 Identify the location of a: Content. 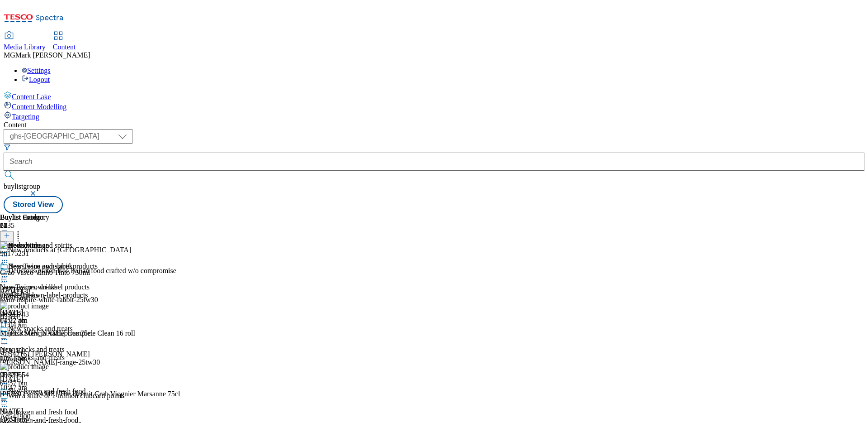
(64, 42).